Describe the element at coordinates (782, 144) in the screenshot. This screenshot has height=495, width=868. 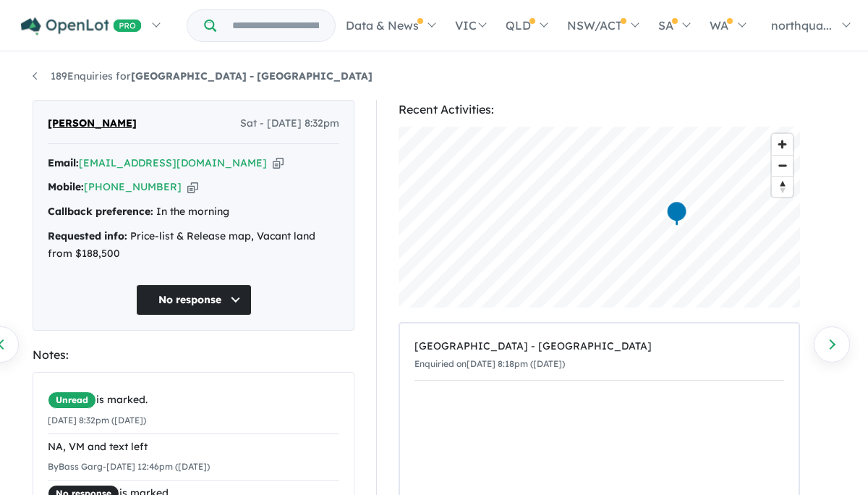
I see `button: Zoom in` at that location.